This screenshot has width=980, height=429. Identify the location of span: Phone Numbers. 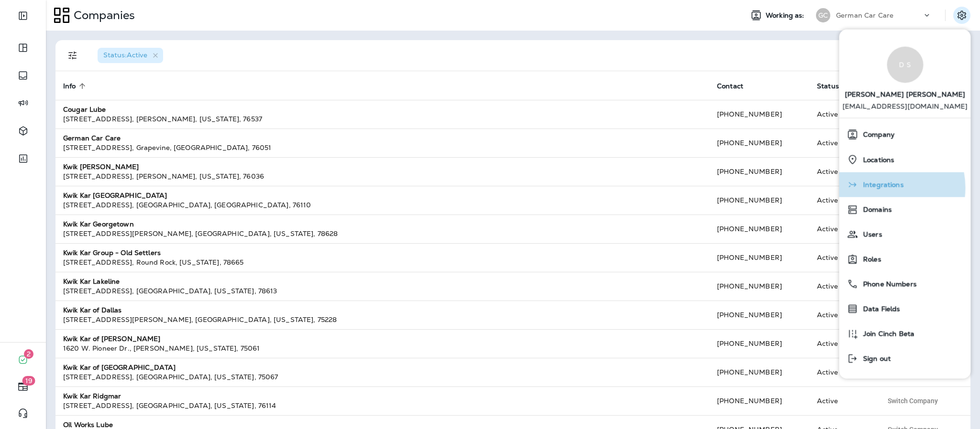
(887, 285).